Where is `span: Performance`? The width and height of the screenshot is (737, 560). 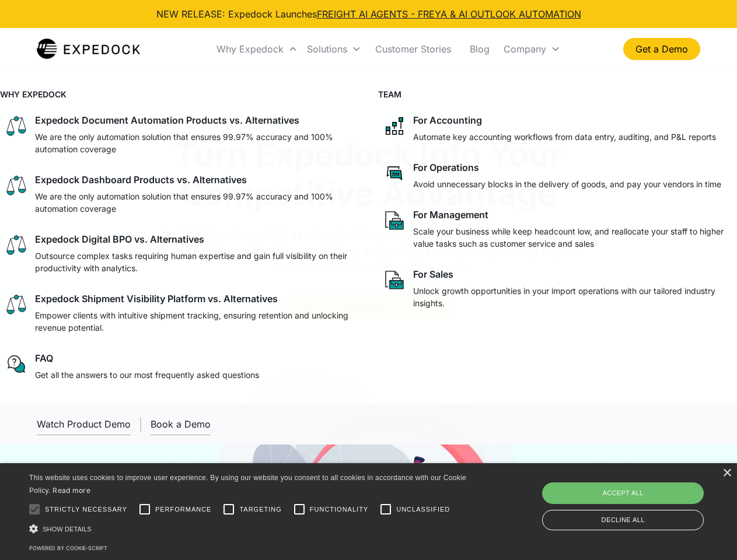
span: Performance is located at coordinates (183, 509).